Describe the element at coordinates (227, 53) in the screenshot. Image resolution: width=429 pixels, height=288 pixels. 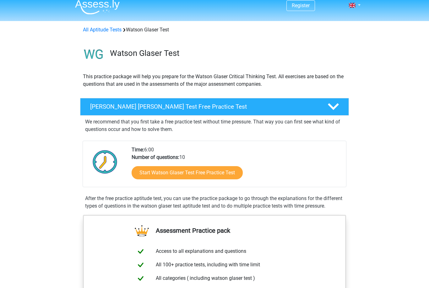
I see `h3: Watson Glaser Test` at that location.